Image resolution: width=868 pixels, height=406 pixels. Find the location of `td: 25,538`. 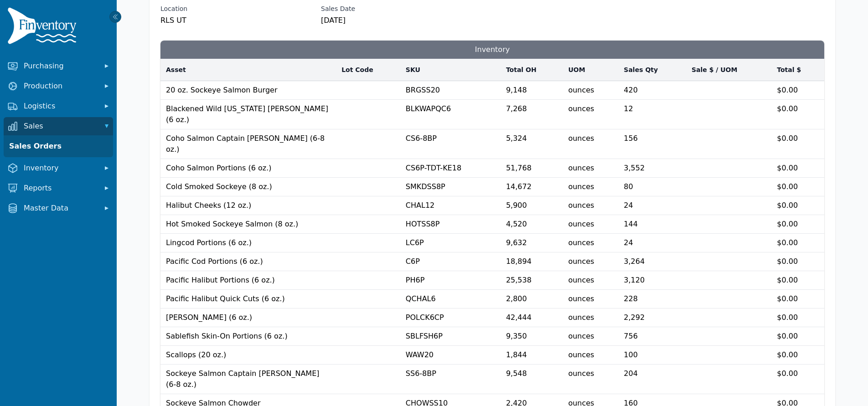

td: 25,538 is located at coordinates (531, 280).